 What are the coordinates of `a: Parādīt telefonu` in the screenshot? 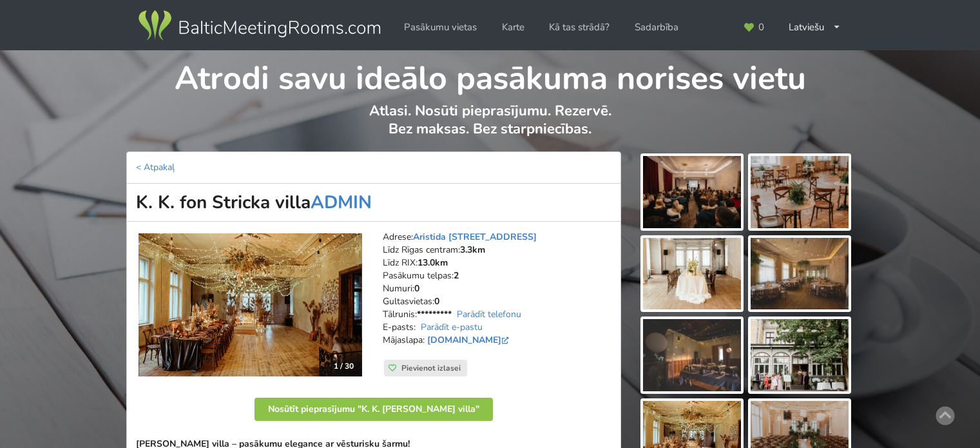 It's located at (489, 314).